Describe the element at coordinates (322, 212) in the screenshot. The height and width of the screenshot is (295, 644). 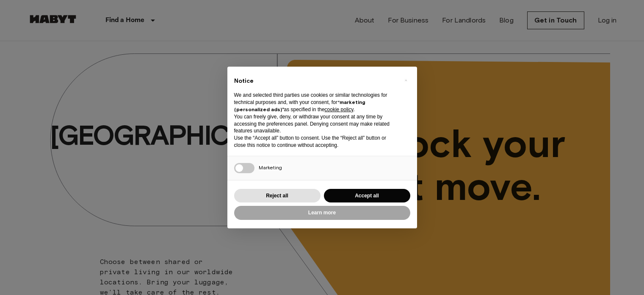
I see `button: Learn more` at that location.